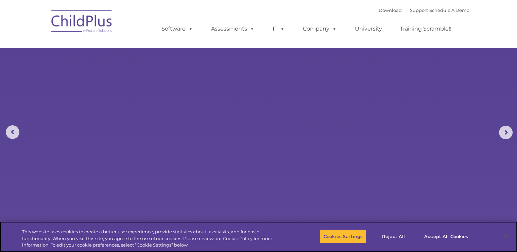 The width and height of the screenshot is (517, 252). Describe the element at coordinates (419, 10) in the screenshot. I see `a: Support` at that location.